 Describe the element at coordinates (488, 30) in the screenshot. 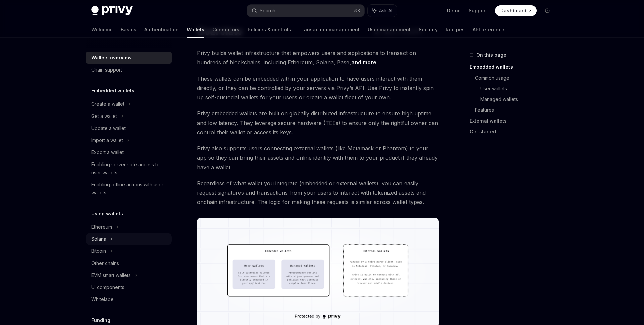

I see `a: API reference` at that location.